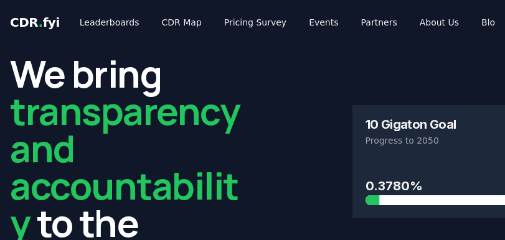 Image resolution: width=505 pixels, height=240 pixels. What do you see at coordinates (35, 22) in the screenshot?
I see `span: CDR fyi` at bounding box center [35, 22].